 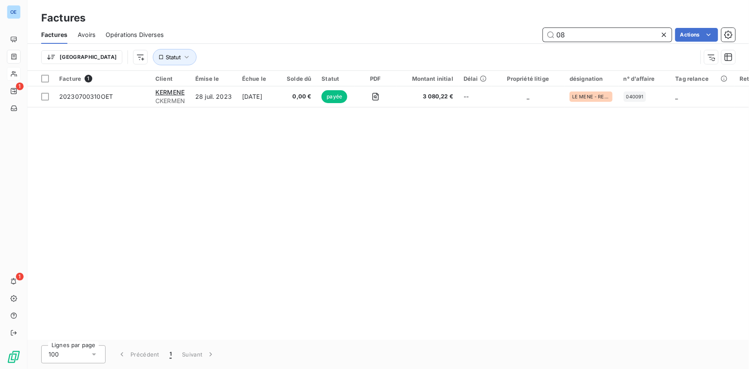 I want to click on span: KERMENE, so click(x=170, y=92).